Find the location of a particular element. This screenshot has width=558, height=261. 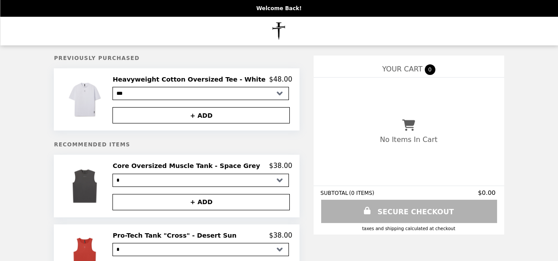

div: Taxes and Shipping calculated at checkout is located at coordinates (409, 229).